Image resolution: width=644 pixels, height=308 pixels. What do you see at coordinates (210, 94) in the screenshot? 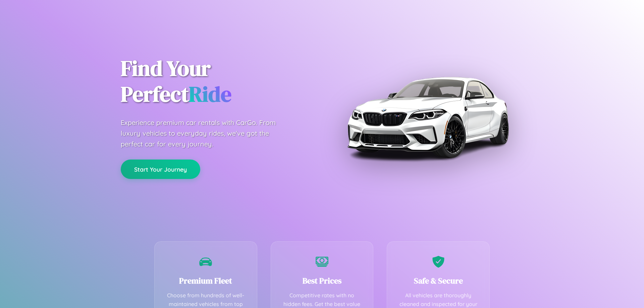
I see `span: Ride` at bounding box center [210, 94].